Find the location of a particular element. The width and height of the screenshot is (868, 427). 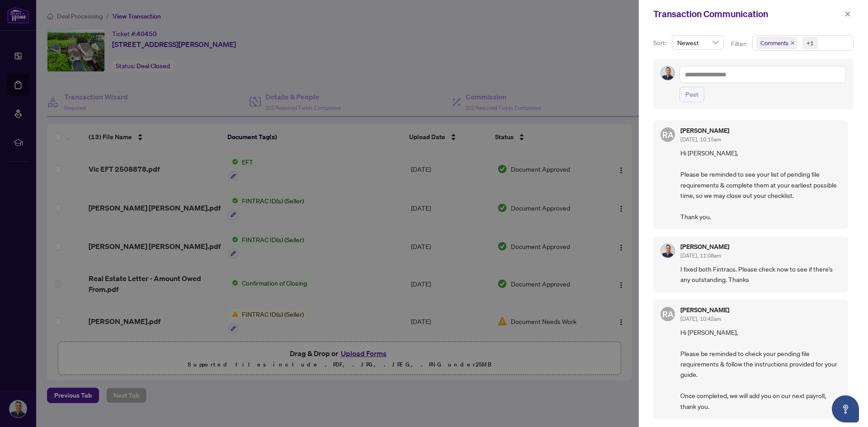

div: +1 is located at coordinates (810, 43).